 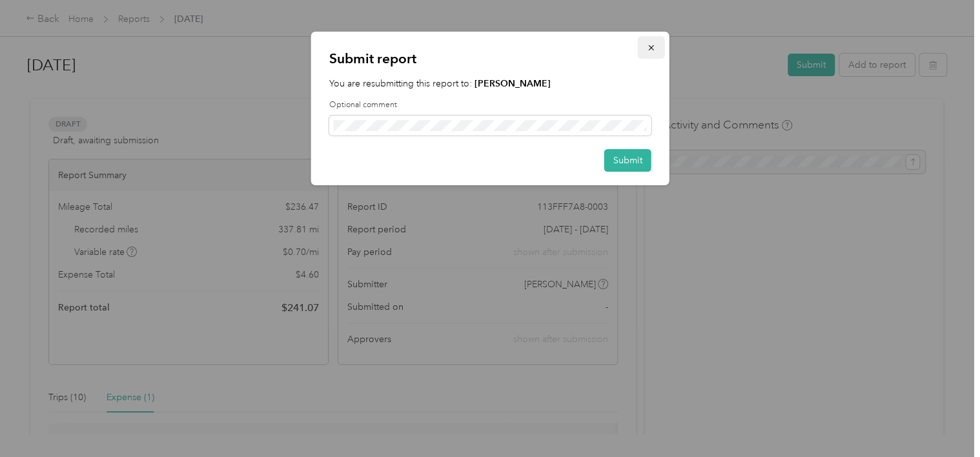 I want to click on label: Optional comment, so click(x=490, y=105).